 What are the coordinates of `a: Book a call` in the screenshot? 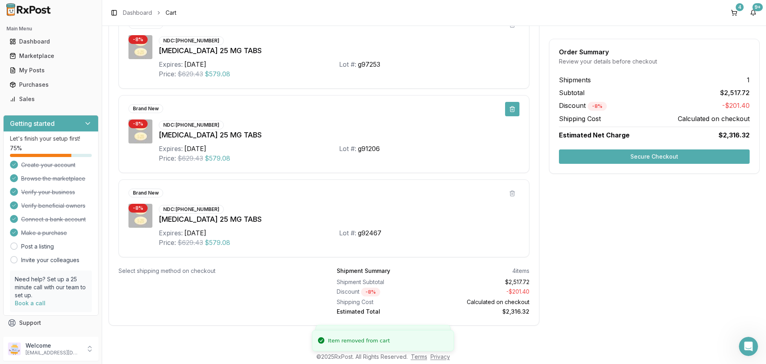 It's located at (30, 303).